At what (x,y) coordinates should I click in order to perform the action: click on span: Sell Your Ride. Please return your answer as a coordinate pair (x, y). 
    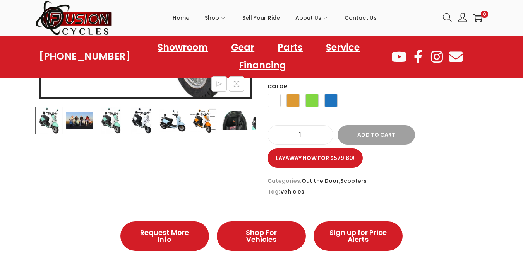
    Looking at the image, I should click on (261, 18).